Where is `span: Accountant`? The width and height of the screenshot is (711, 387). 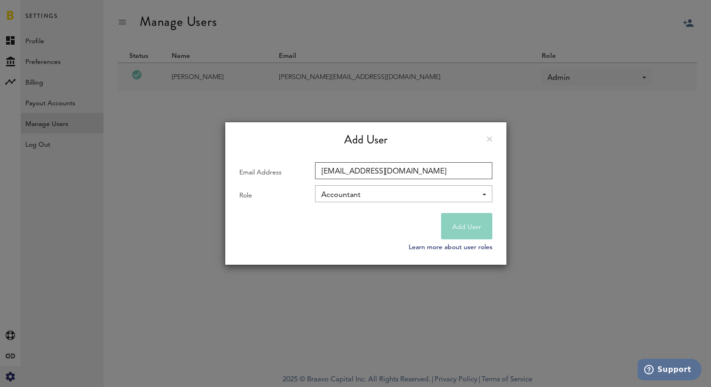
span: Accountant is located at coordinates (399, 195).